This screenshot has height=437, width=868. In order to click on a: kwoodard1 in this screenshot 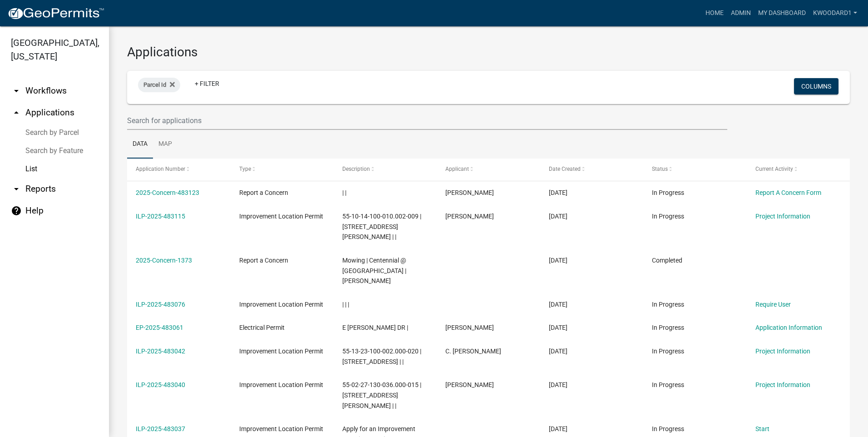, I will do `click(835, 13)`.